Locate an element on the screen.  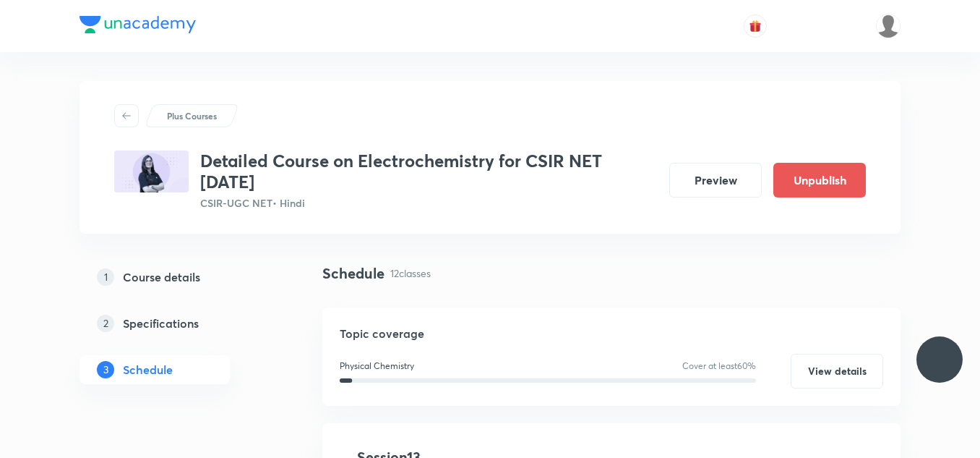
p: 3 is located at coordinates (105, 369).